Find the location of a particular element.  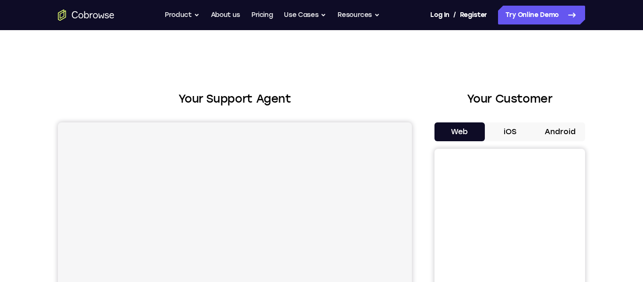

button: Product is located at coordinates (182, 15).